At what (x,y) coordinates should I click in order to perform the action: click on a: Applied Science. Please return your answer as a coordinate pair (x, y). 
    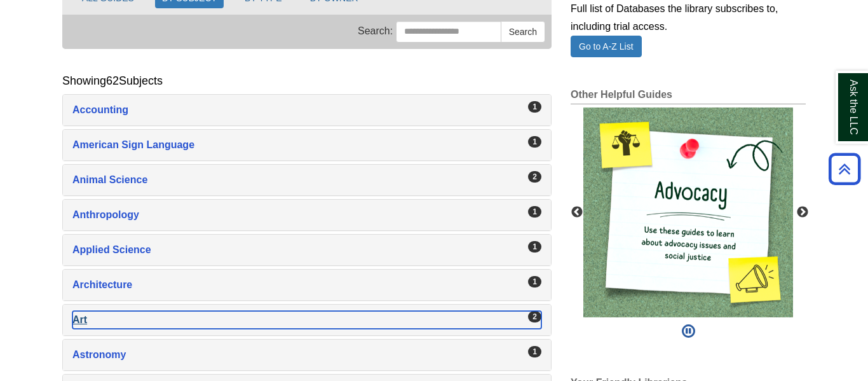
    Looking at the image, I should click on (307, 250).